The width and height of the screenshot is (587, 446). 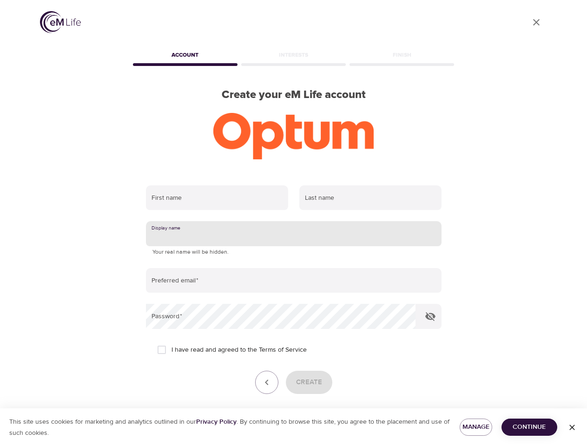 I want to click on span: I have read and agreed to the, so click(x=239, y=350).